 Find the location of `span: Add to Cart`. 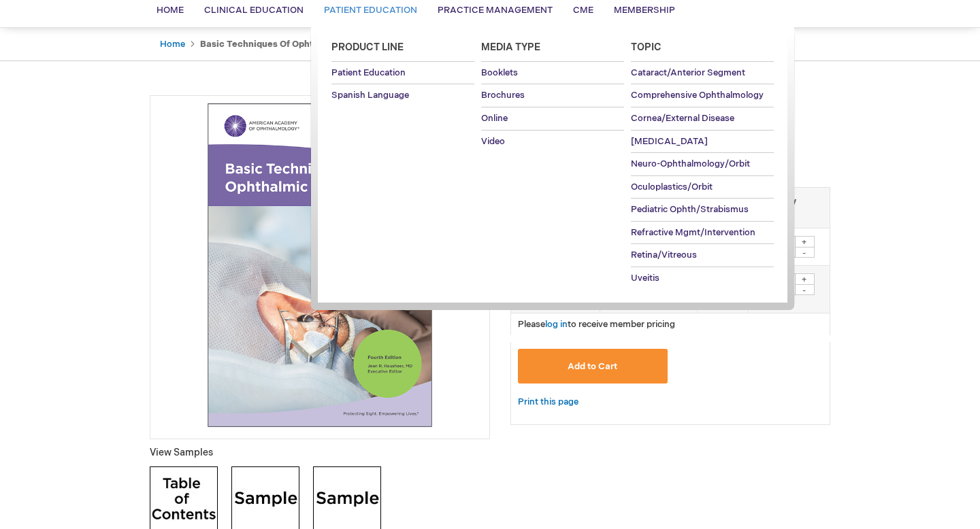

span: Add to Cart is located at coordinates (592, 367).